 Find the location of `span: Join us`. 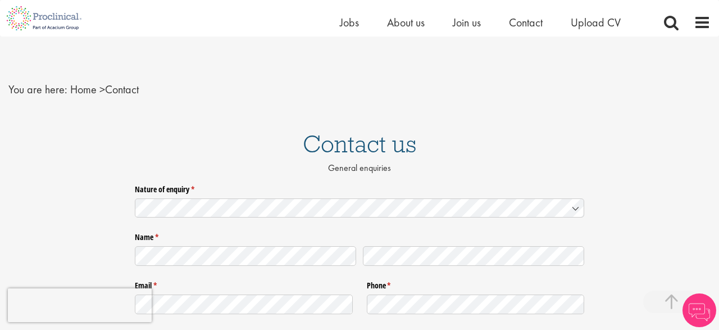

span: Join us is located at coordinates (467, 22).